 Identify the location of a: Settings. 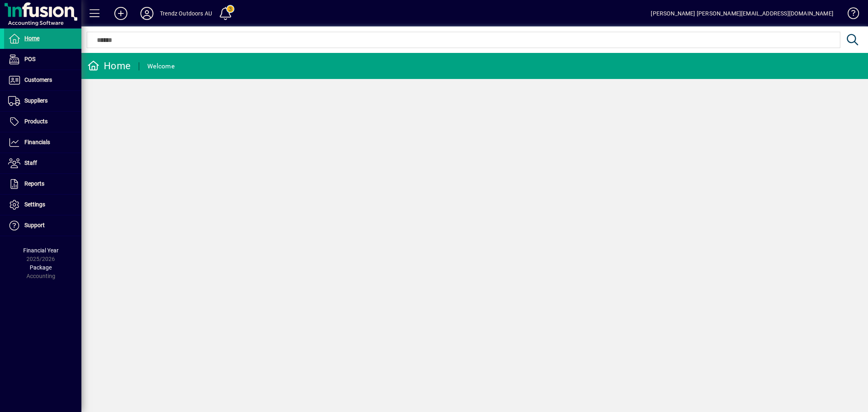
(43, 205).